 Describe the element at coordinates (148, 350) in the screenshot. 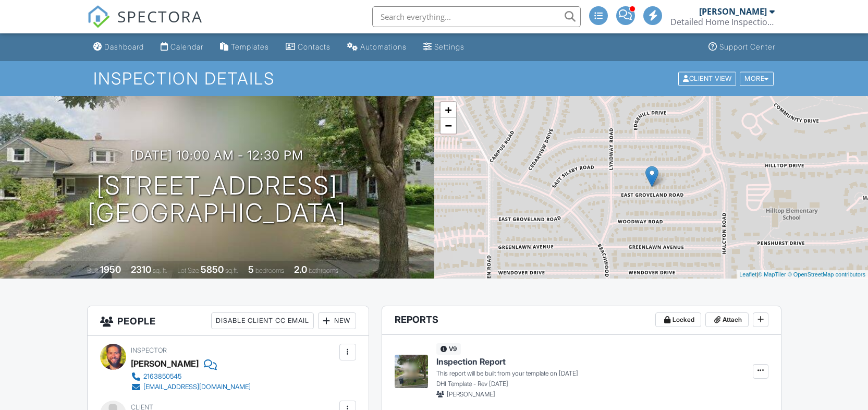

I see `span: Inspector` at that location.